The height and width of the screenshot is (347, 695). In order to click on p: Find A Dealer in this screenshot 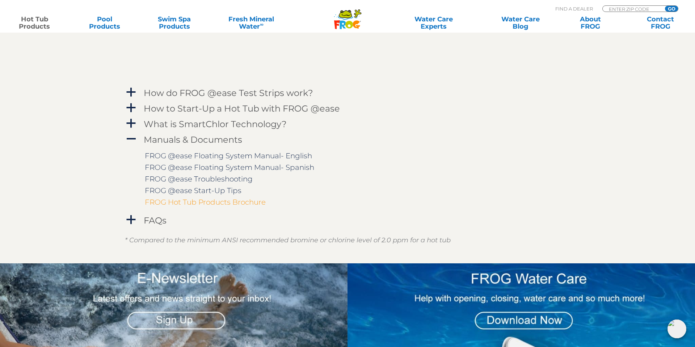, I will do `click(574, 9)`.